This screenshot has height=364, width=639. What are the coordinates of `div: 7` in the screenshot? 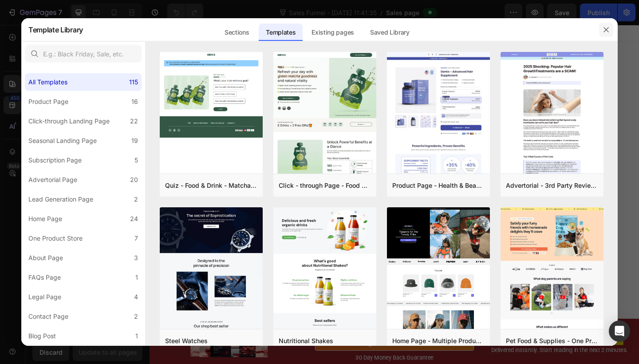 It's located at (136, 238).